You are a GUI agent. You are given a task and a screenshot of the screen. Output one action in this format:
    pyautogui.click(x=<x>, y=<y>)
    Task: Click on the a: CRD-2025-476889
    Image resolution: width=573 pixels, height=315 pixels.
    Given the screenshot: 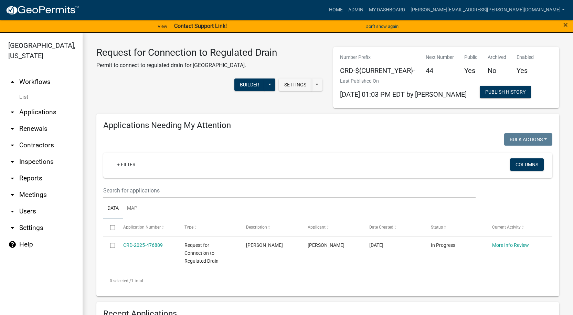 What is the action you would take?
    pyautogui.click(x=143, y=245)
    